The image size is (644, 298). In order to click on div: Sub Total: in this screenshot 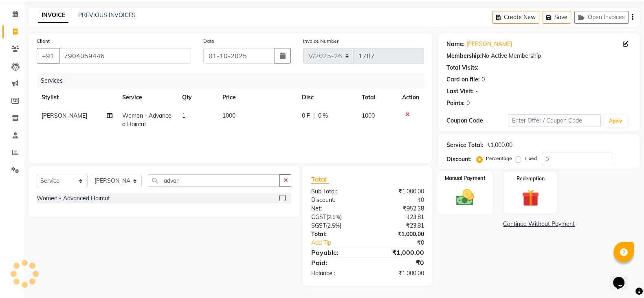, I will do `click(336, 191)`.